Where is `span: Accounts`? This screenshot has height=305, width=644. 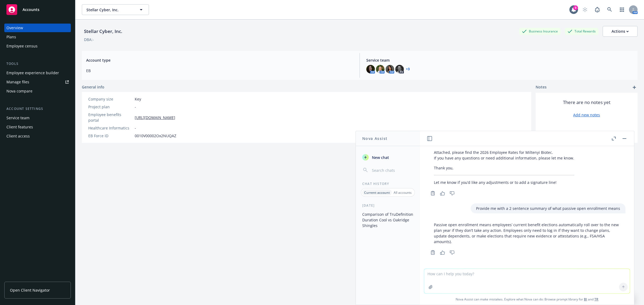
span: Accounts is located at coordinates (31, 10).